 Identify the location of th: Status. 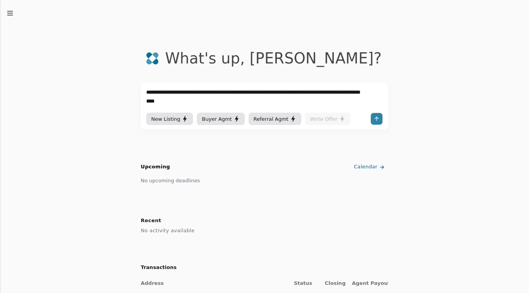
(303, 283).